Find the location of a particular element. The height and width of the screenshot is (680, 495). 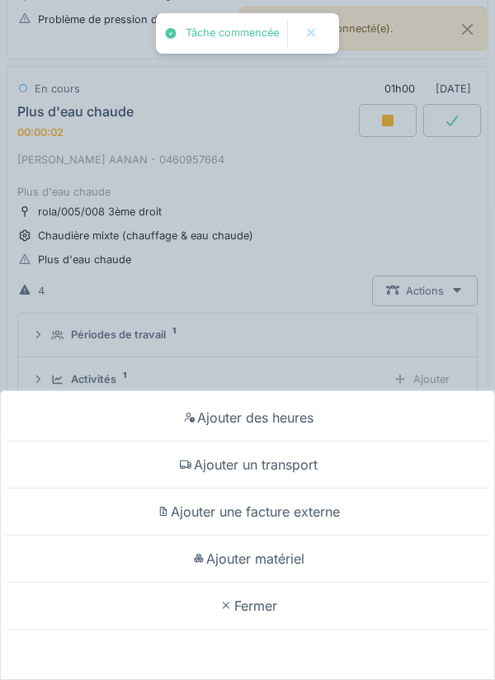

div: Fermer is located at coordinates (247, 605).